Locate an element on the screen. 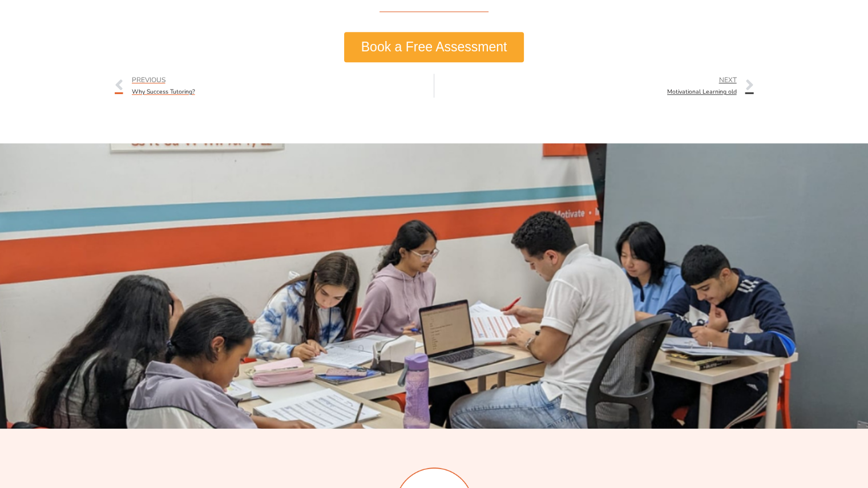 The image size is (868, 488). a: PreviousWhy Success Tutoring? is located at coordinates (275, 86).